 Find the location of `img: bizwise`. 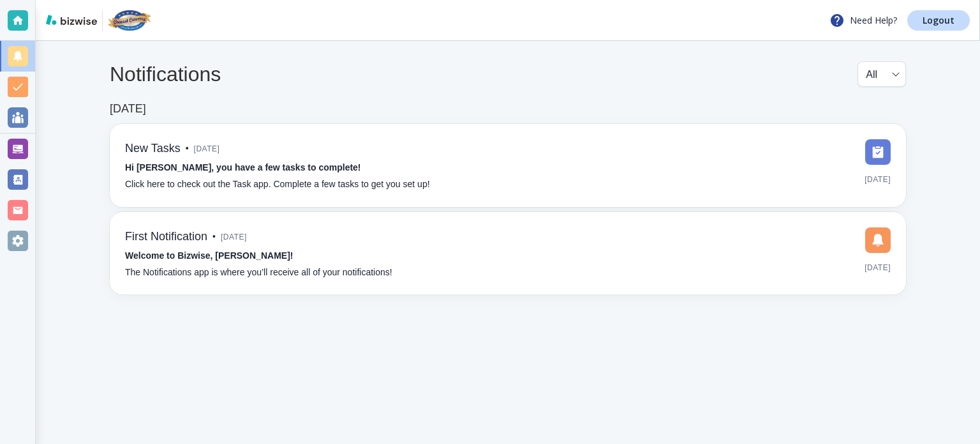

img: bizwise is located at coordinates (72, 20).